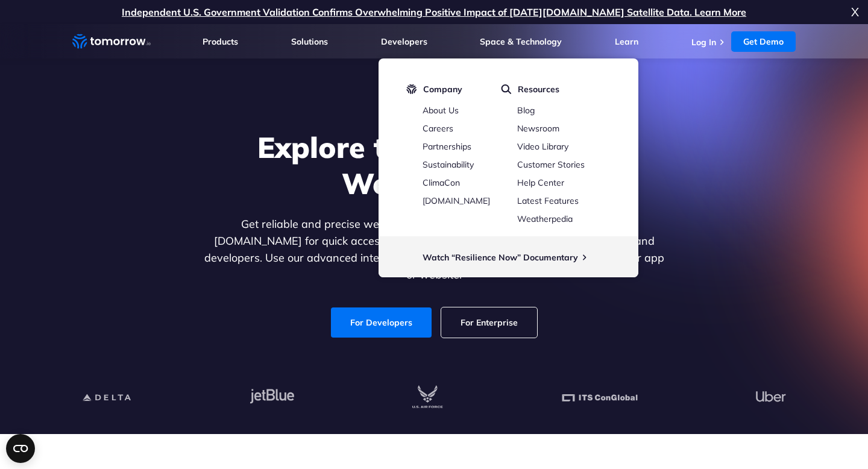 This screenshot has width=868, height=469. I want to click on a: Newsroom, so click(538, 128).